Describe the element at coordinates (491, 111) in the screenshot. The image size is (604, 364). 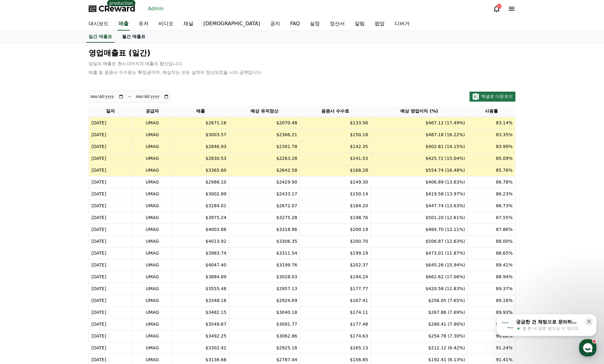
I see `th: 사용률` at that location.